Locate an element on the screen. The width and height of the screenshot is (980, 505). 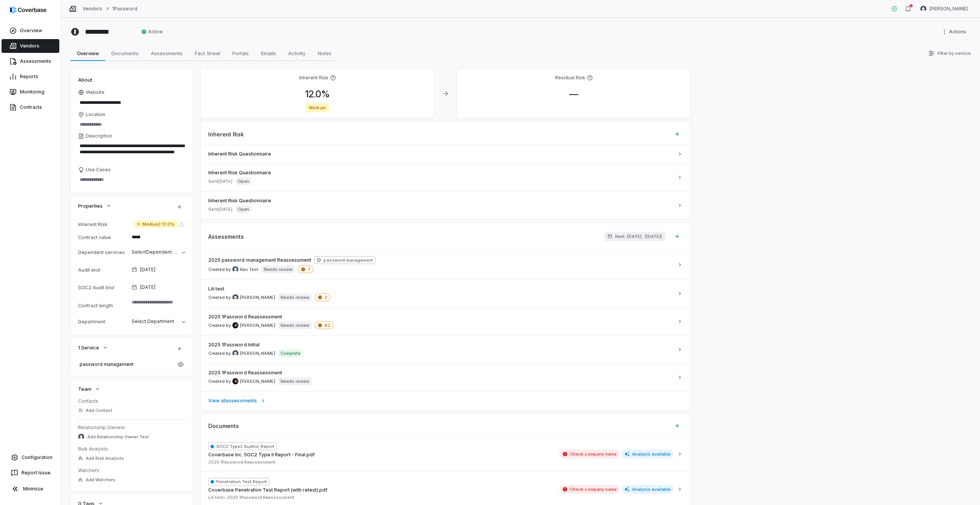
span: Inherent Risk is located at coordinates (226, 134).